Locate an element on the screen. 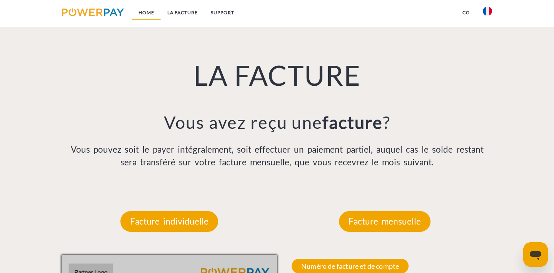  b: facture is located at coordinates (352, 122).